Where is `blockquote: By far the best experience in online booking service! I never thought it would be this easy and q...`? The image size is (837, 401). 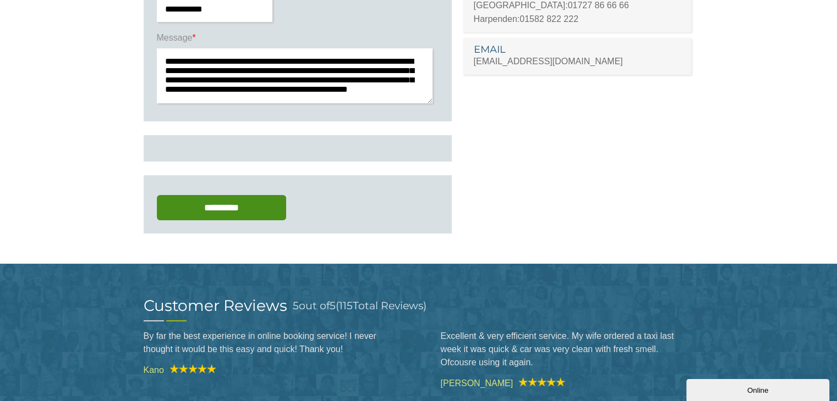 blockquote: By far the best experience in online booking service! I never thought it would be this easy and q... is located at coordinates (270, 343).